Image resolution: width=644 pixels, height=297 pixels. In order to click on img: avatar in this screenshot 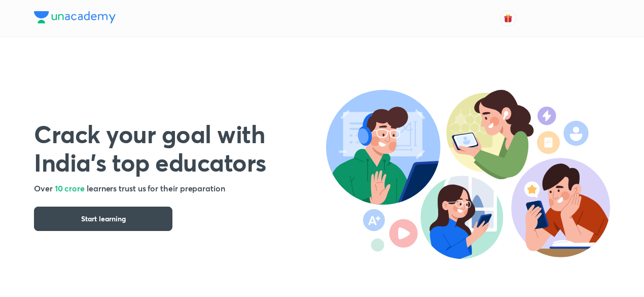, I will do `click(508, 18)`.